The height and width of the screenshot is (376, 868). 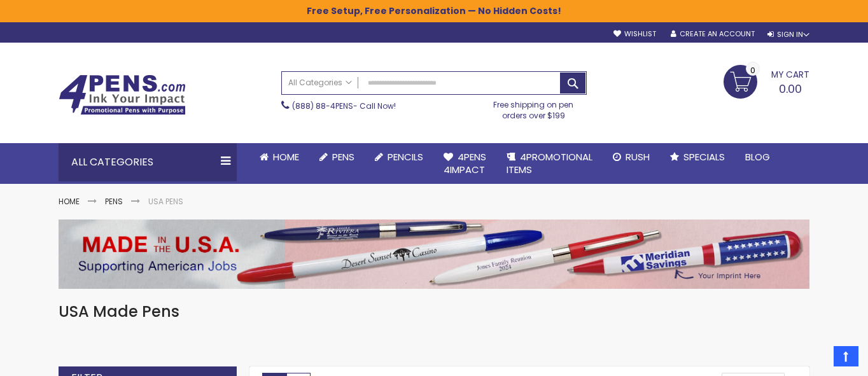 I want to click on span: Specials, so click(x=704, y=156).